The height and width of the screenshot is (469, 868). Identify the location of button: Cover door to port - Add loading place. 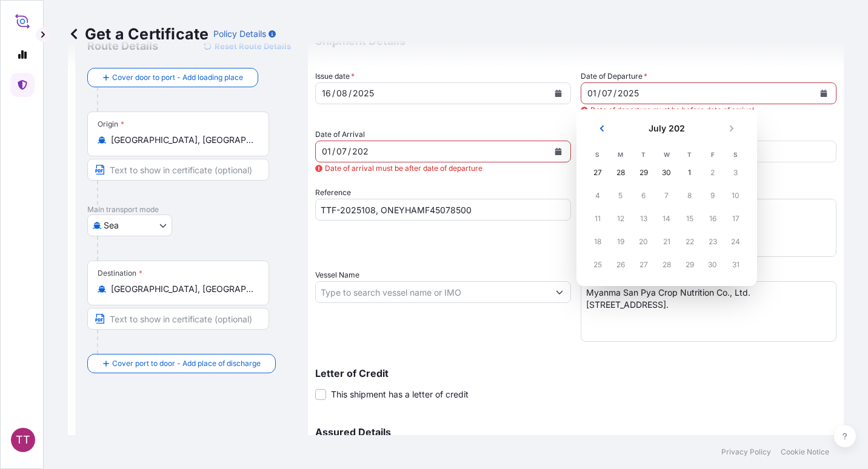
(173, 77).